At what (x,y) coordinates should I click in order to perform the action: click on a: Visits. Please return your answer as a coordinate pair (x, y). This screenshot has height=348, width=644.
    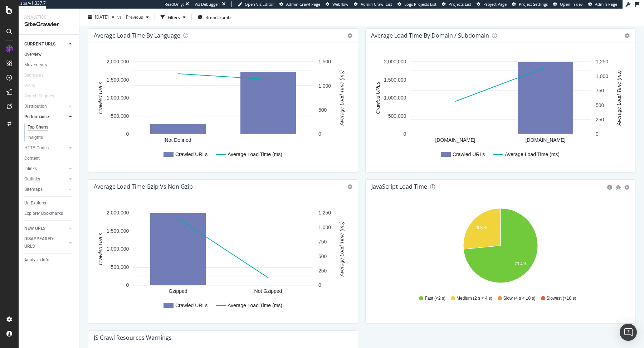
    Looking at the image, I should click on (34, 86).